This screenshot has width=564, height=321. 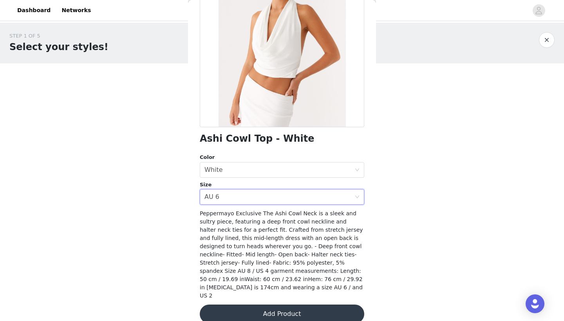 What do you see at coordinates (282, 157) in the screenshot?
I see `div: Color` at bounding box center [282, 157].